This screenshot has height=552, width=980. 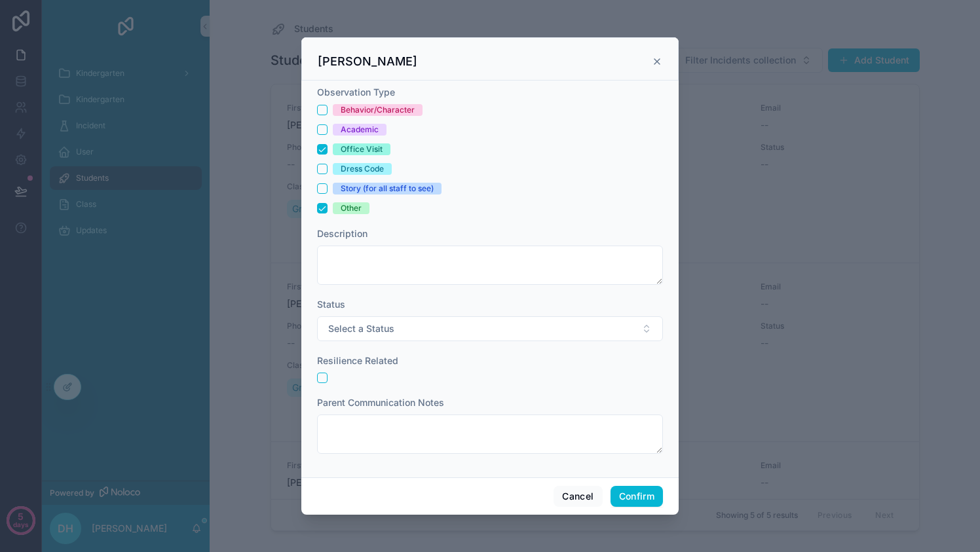 I want to click on span: Parent Communication Notes, so click(x=380, y=403).